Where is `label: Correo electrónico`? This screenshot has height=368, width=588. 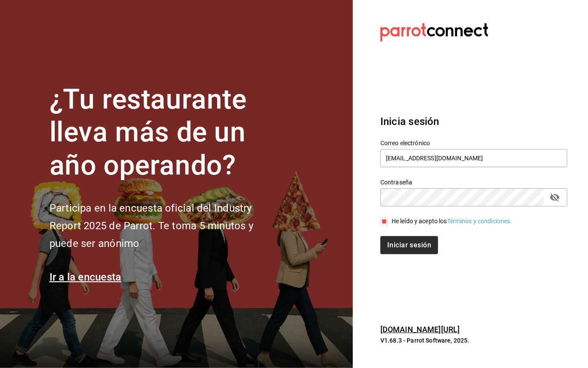
label: Correo electrónico is located at coordinates (474, 143).